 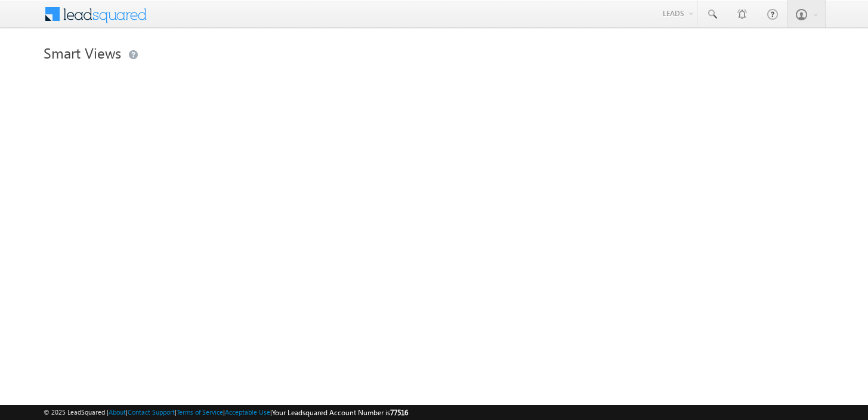 What do you see at coordinates (117, 411) in the screenshot?
I see `a: About` at bounding box center [117, 411].